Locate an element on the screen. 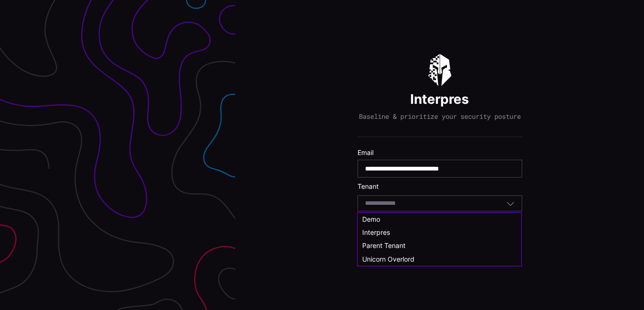 This screenshot has width=644, height=310. button: Toggle options menu is located at coordinates (511, 204).